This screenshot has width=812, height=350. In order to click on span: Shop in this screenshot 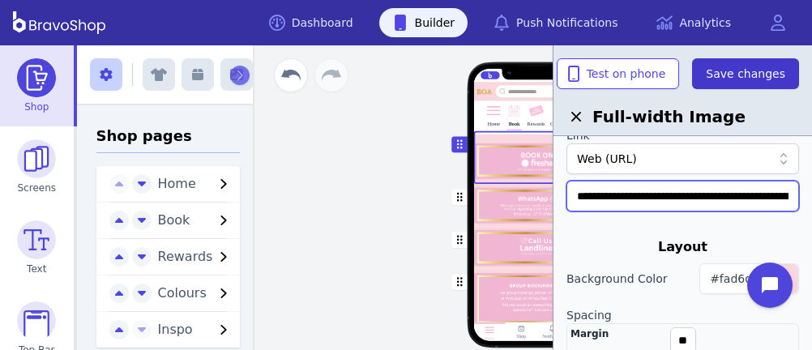, I will do `click(36, 107)`.